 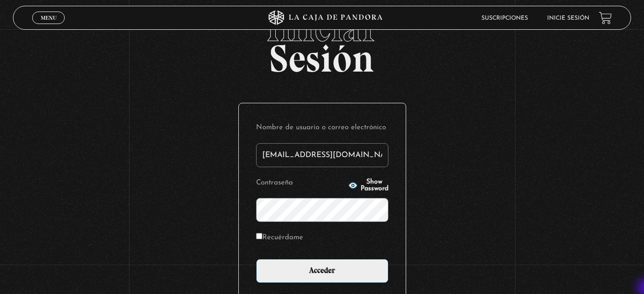 What do you see at coordinates (259, 236) in the screenshot?
I see `input: Recuérdame` at bounding box center [259, 236].